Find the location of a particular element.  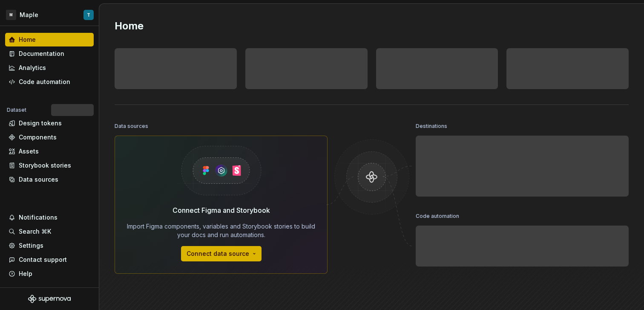

a: Assets is located at coordinates (50, 151).